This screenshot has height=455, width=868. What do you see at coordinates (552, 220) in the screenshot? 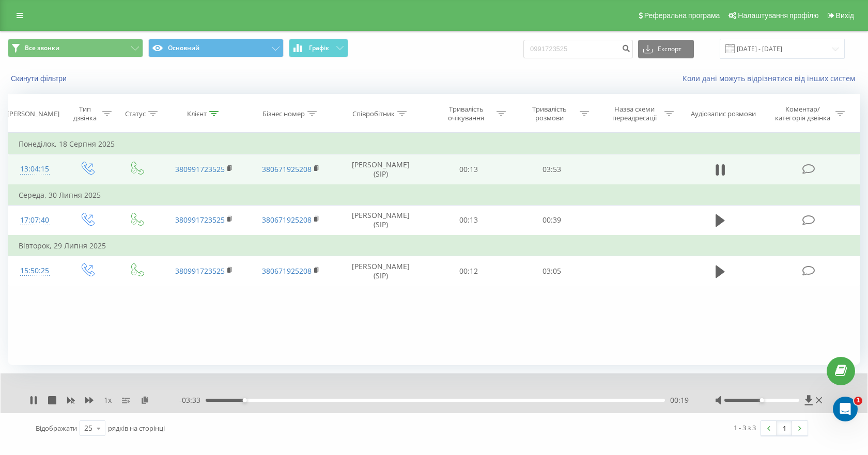
I see `td: 00:39` at bounding box center [552, 220].